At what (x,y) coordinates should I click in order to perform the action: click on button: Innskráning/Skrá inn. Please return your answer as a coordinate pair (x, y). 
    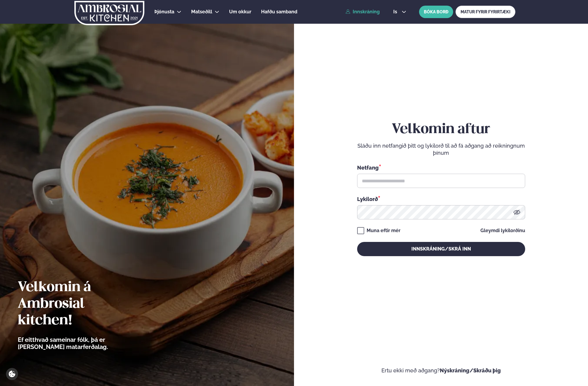
    Looking at the image, I should click on (441, 249).